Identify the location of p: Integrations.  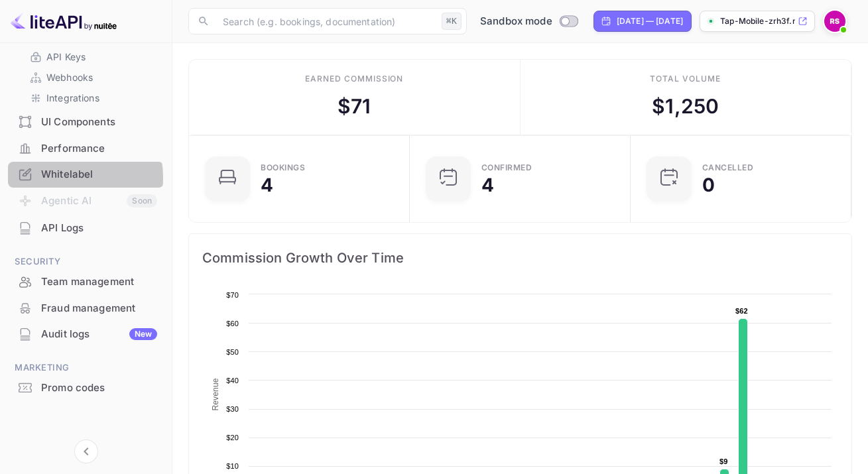
(73, 98).